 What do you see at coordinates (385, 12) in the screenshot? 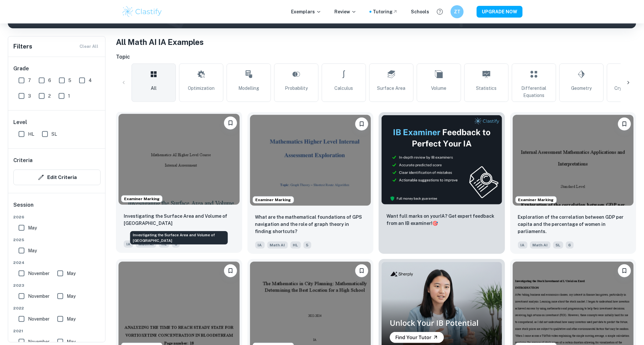
I see `a: Tutoring` at bounding box center [385, 12].